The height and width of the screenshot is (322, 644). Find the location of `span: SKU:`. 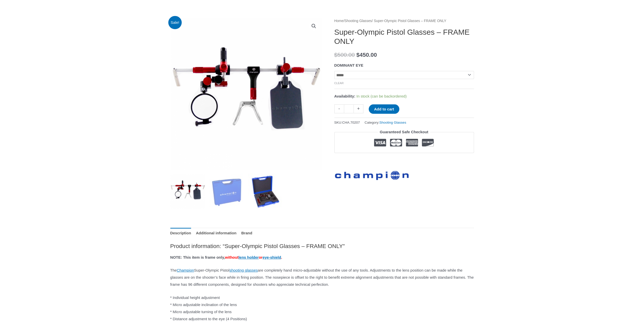

span: SKU: is located at coordinates (347, 122).